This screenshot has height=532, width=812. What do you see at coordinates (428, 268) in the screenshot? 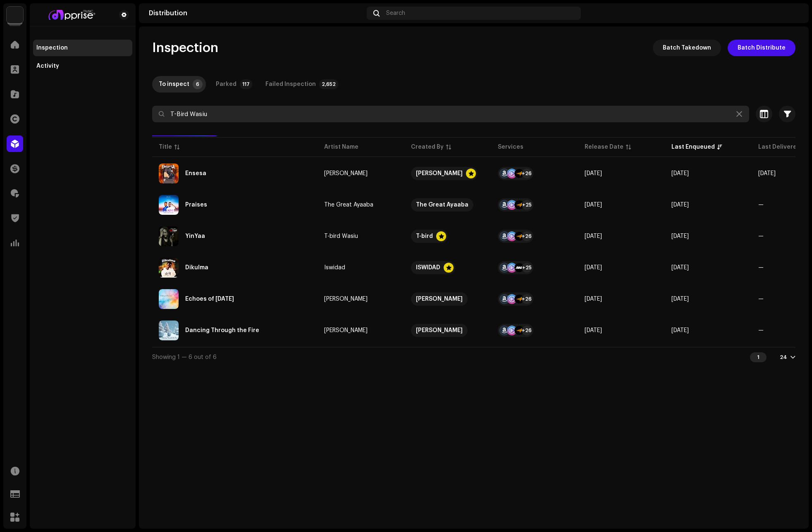
I see `div: ISWIDAD` at bounding box center [428, 268].